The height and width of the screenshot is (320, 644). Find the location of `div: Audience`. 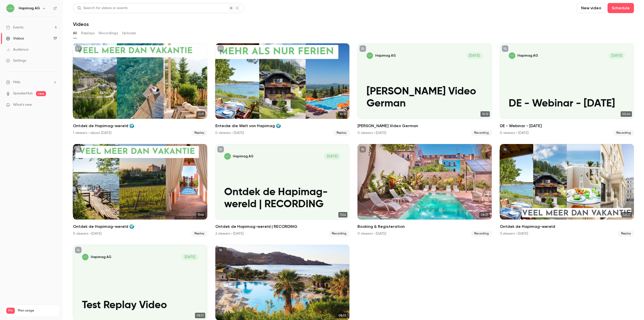

div: Audience is located at coordinates (17, 49).